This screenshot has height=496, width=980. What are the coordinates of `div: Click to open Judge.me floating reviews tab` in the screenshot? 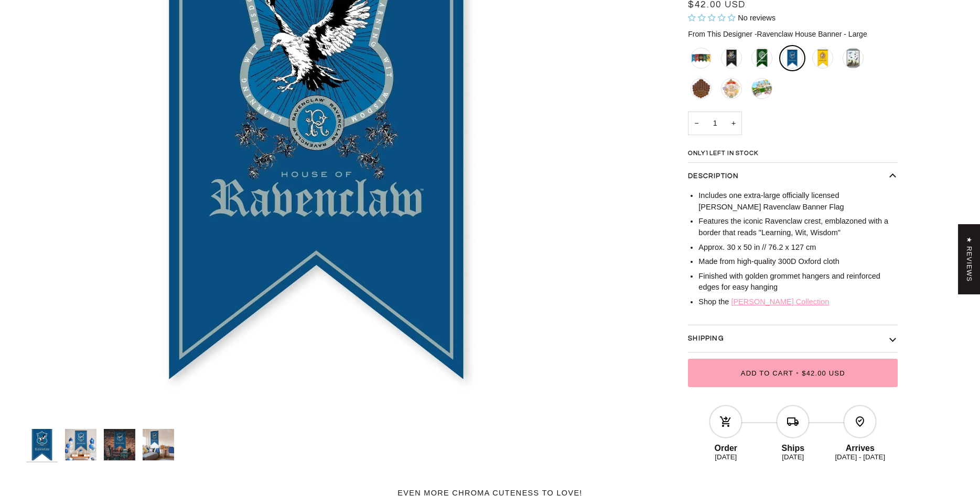 It's located at (969, 259).